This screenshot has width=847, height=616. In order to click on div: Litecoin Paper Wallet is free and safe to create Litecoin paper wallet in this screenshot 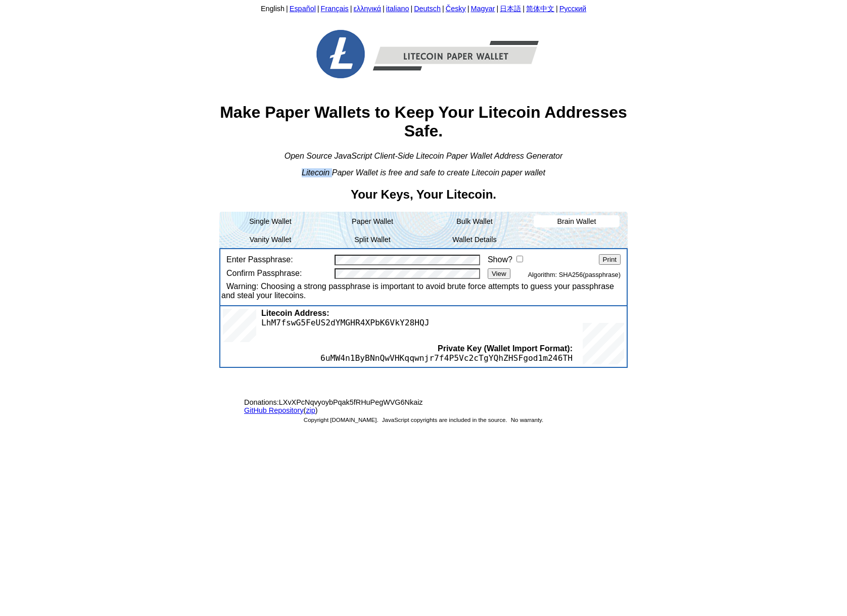, I will do `click(424, 173)`.